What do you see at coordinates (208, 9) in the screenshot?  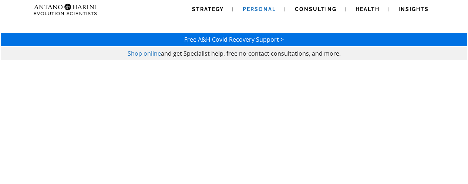 I see `span: Strategy` at bounding box center [208, 9].